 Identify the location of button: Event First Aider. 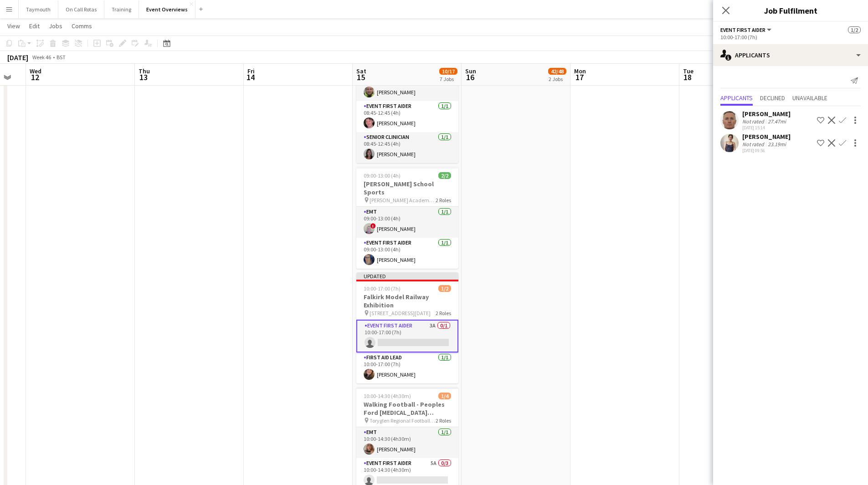
(747, 29).